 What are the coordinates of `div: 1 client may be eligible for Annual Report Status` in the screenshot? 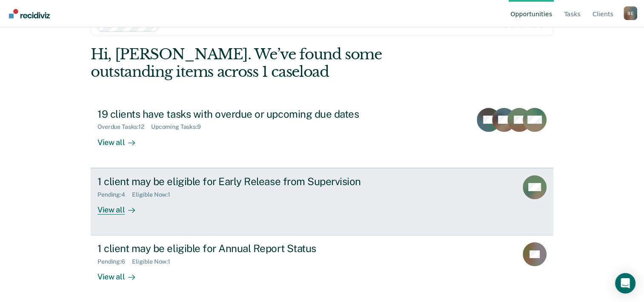 It's located at (247, 248).